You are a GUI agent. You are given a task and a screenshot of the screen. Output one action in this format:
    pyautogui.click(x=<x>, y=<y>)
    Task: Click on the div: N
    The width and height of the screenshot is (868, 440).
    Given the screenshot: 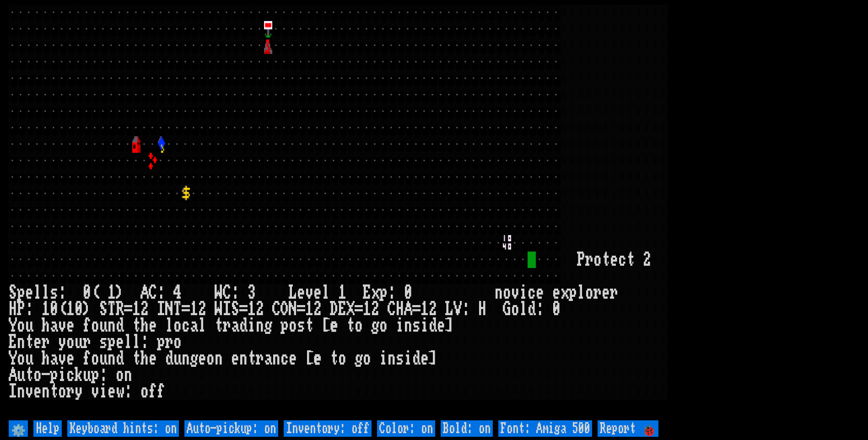 What is the action you would take?
    pyautogui.click(x=169, y=309)
    